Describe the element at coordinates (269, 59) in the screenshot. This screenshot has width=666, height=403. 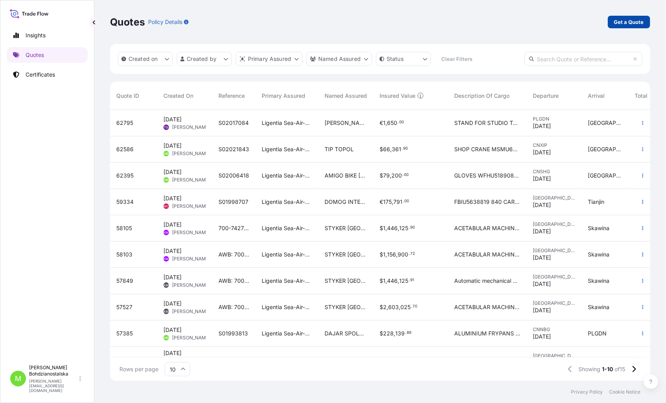
I see `button: distributor Filter options` at that location.